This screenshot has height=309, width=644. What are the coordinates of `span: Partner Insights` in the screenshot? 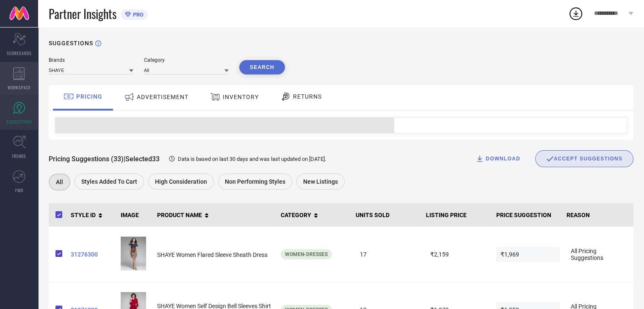 It's located at (83, 14).